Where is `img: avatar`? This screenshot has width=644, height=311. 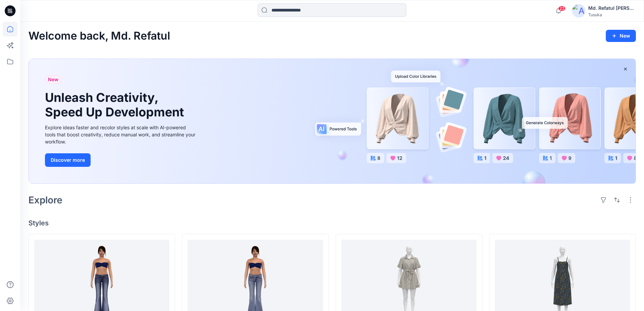 img: avatar is located at coordinates (579, 11).